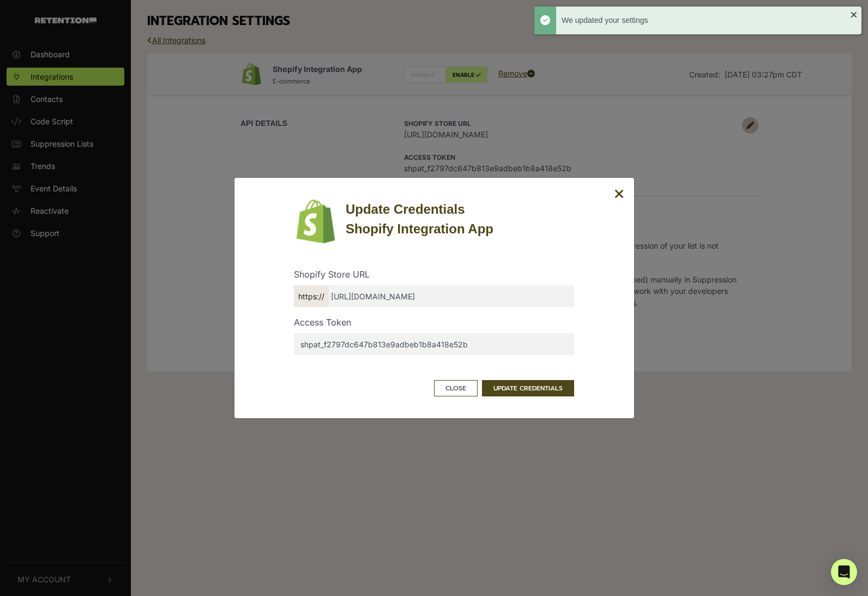 The height and width of the screenshot is (596, 868). What do you see at coordinates (528, 388) in the screenshot?
I see `button: UPDATE CREDENTIALS` at bounding box center [528, 388].